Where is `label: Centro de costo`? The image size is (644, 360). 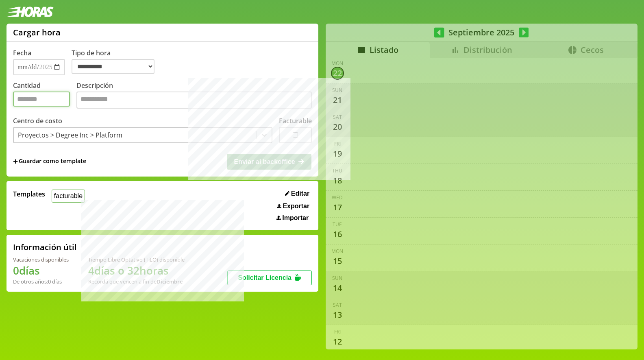
label: Centro de costo is located at coordinates (37, 121).